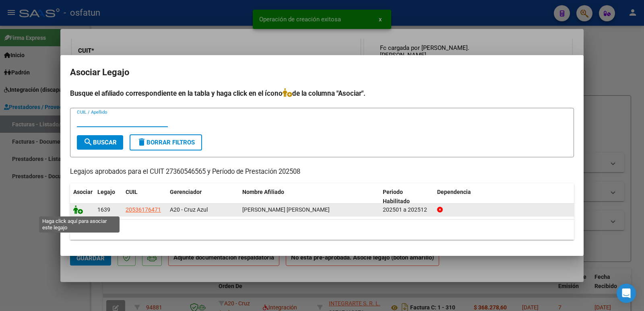 This screenshot has height=311, width=644. What do you see at coordinates (104, 210) in the screenshot?
I see `span: 1639` at bounding box center [104, 210].